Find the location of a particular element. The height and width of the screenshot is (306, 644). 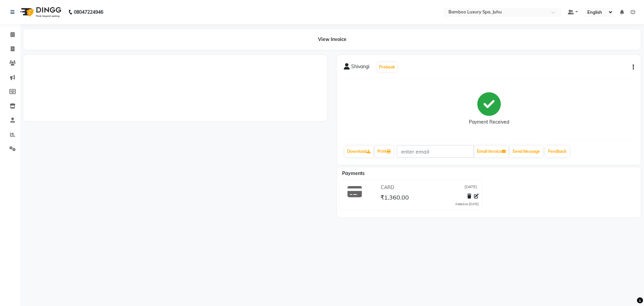

span: Shivangi is located at coordinates (360, 68).